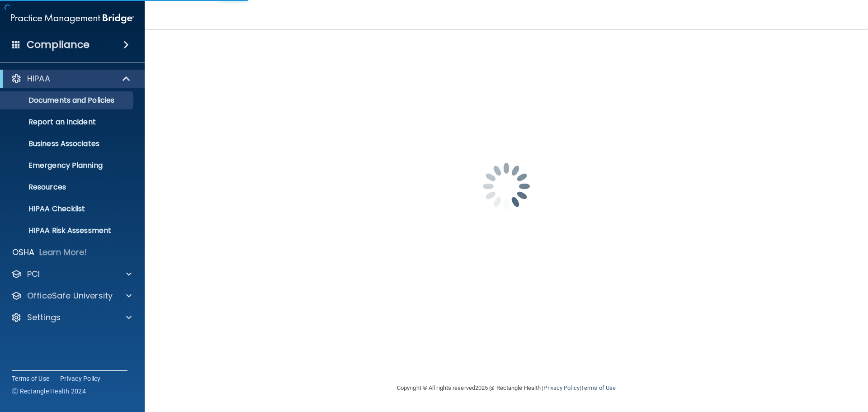 The image size is (868, 412). I want to click on p: Business Associates, so click(67, 144).